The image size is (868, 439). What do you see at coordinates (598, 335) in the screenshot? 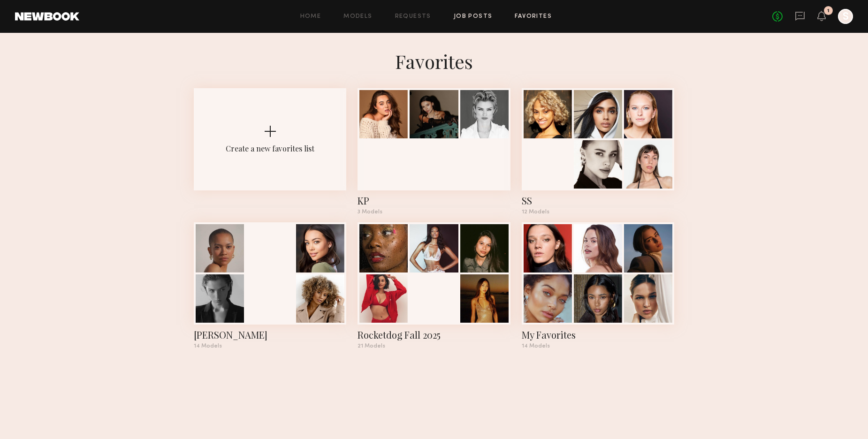
I see `div: My Favorites` at bounding box center [598, 335].